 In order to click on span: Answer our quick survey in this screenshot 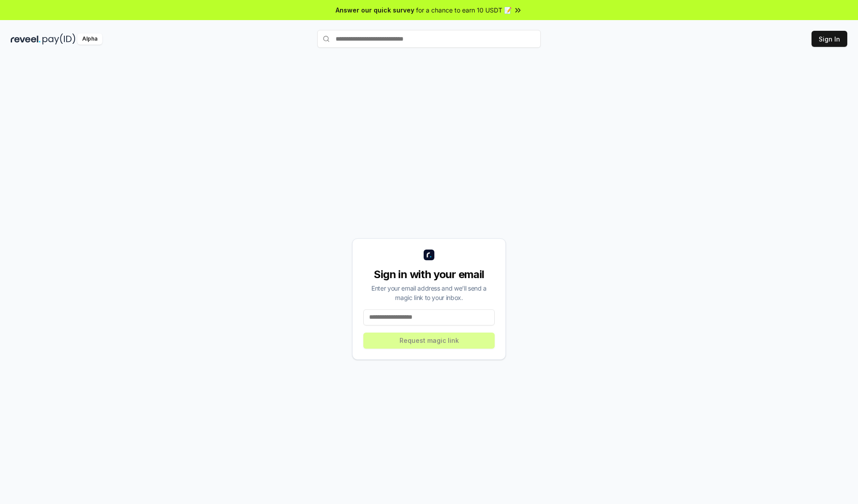, I will do `click(375, 10)`.